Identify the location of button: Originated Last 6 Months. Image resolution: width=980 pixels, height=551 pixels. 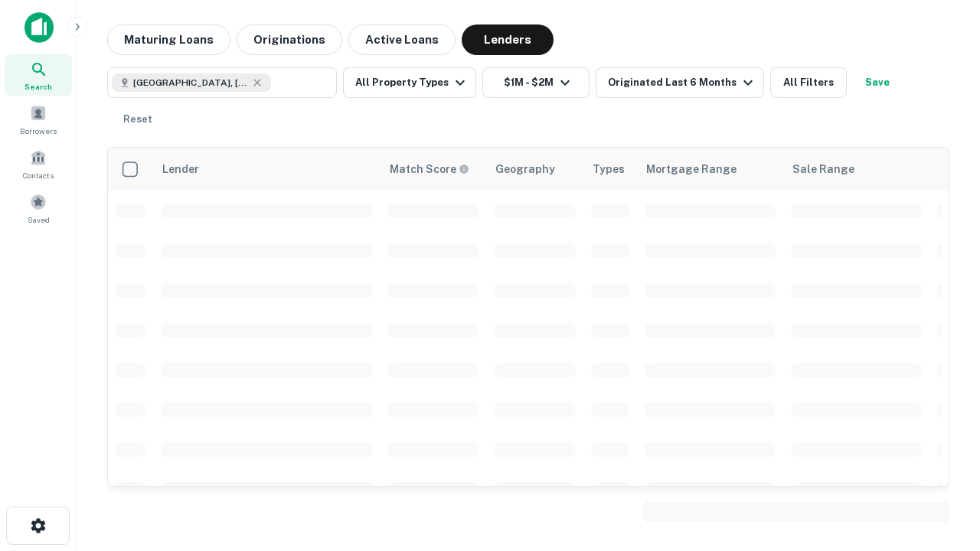
(679, 82).